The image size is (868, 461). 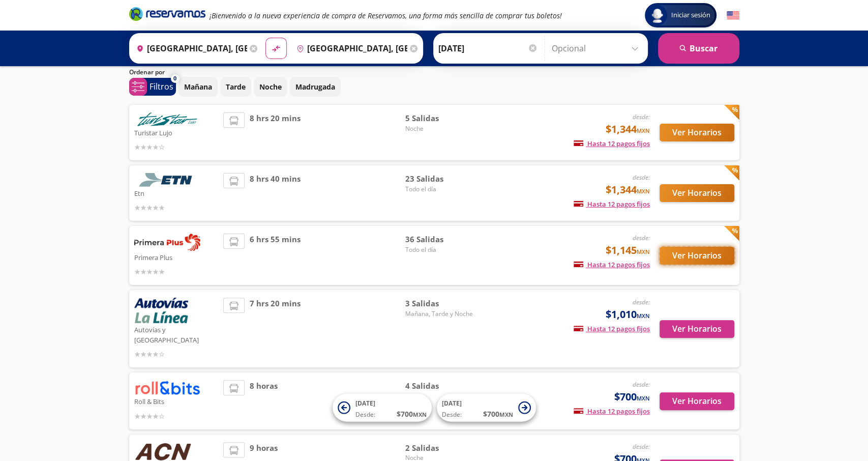 I want to click on p: Madrugada, so click(x=315, y=86).